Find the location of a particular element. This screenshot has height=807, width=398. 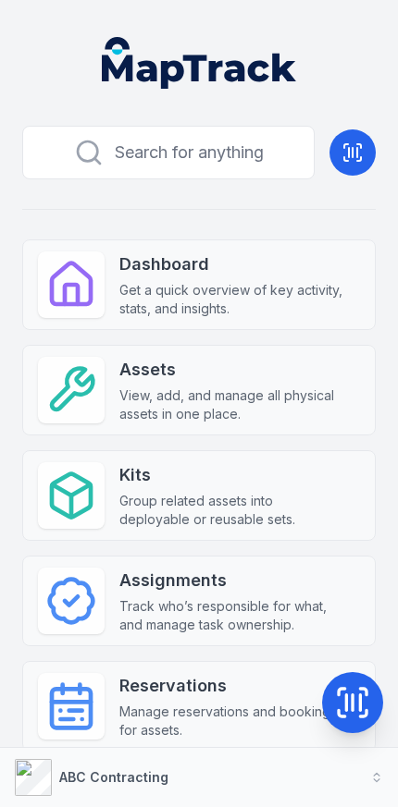

a: ReservationsManage reservations and bookings for assets. is located at coordinates (199, 706).